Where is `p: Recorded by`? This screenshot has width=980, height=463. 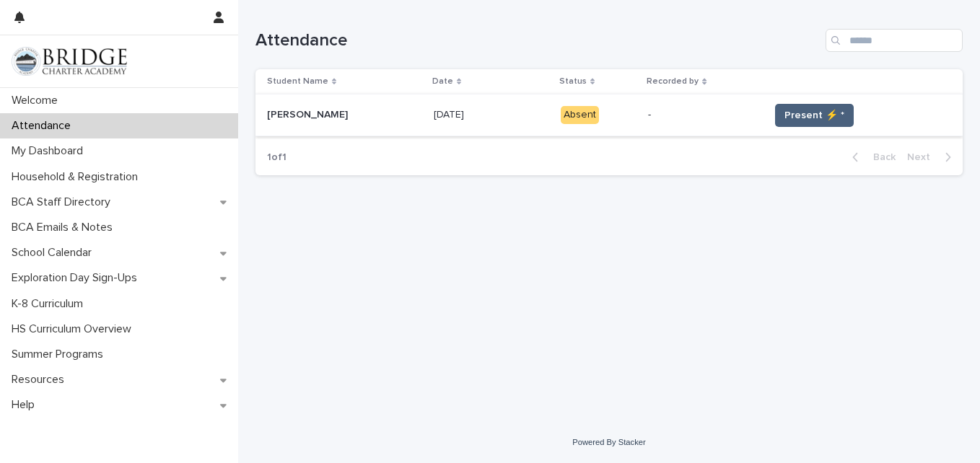
p: Recorded by is located at coordinates (673, 81).